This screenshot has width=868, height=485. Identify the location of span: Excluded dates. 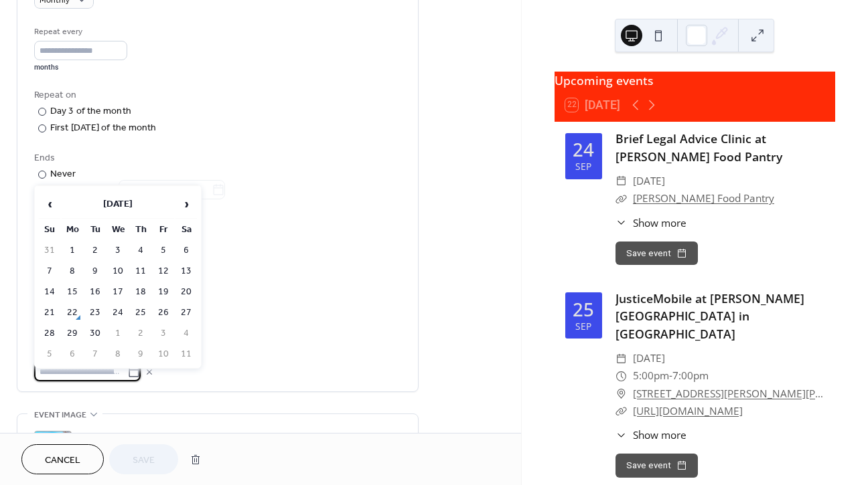
(218, 224).